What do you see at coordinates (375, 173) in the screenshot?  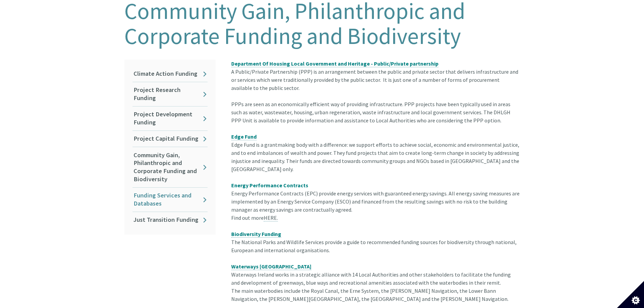 I see `div: A Public/Private Partnership (PPP) is an arrangement between the public and private sector that d...` at bounding box center [375, 173].